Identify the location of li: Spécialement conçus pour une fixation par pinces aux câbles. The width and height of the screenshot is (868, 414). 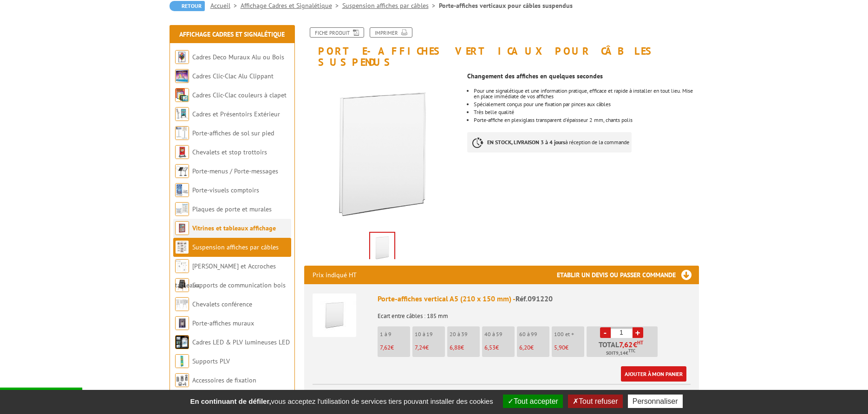
(586, 104).